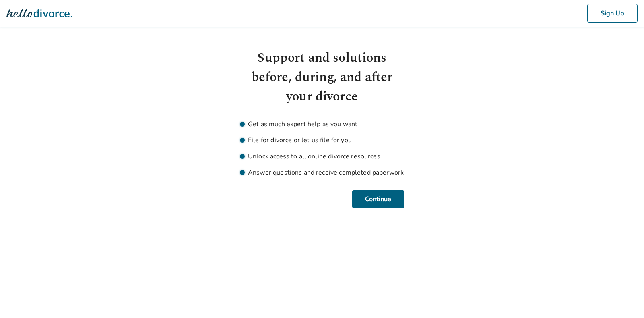 Image resolution: width=644 pixels, height=318 pixels. Describe the element at coordinates (322, 124) in the screenshot. I see `li: Get as much expert help as you want` at that location.